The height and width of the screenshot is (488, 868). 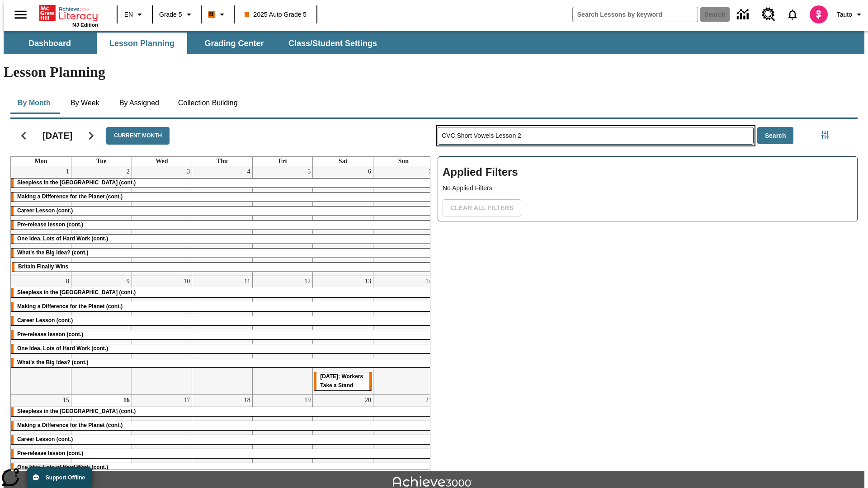 I want to click on div: Calendar, so click(x=217, y=293).